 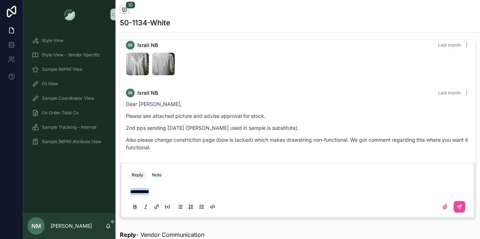 What do you see at coordinates (69, 84) in the screenshot?
I see `a: Fit View` at bounding box center [69, 84].